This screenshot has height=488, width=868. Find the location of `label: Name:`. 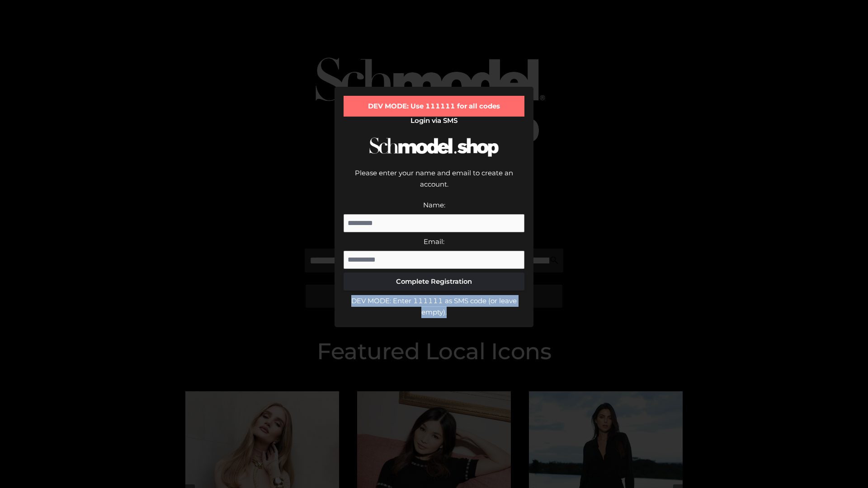

label: Name: is located at coordinates (434, 205).